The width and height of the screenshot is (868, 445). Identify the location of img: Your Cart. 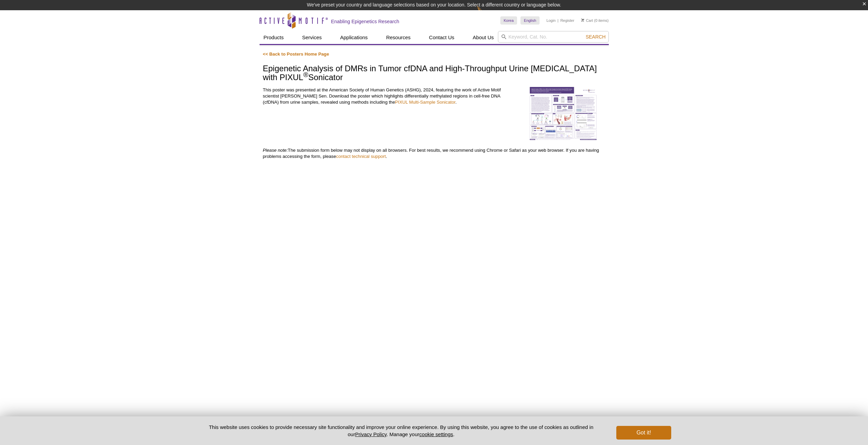
(583, 20).